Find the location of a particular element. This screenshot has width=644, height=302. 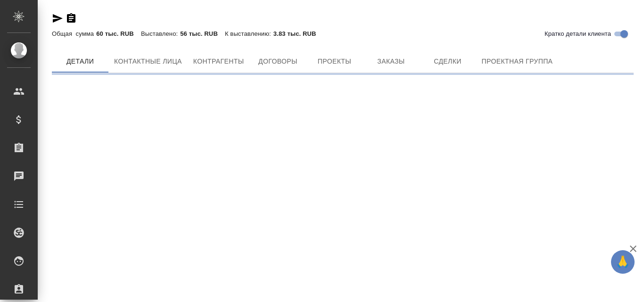

span: Детали is located at coordinates (80, 62).